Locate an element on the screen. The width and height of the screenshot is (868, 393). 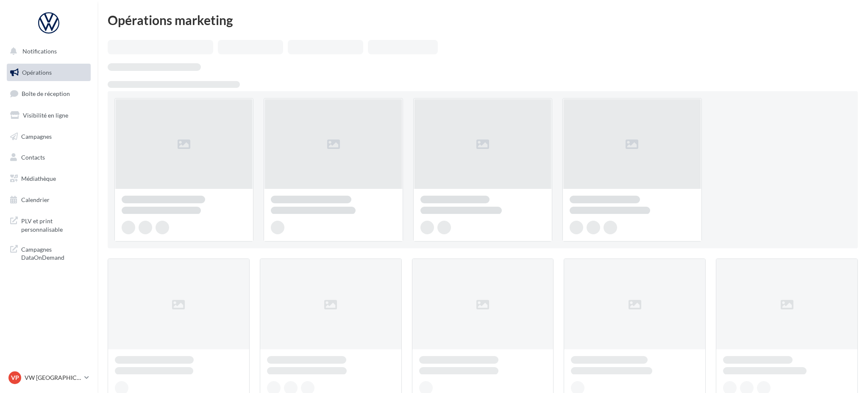
span: Notifications is located at coordinates (39, 51).